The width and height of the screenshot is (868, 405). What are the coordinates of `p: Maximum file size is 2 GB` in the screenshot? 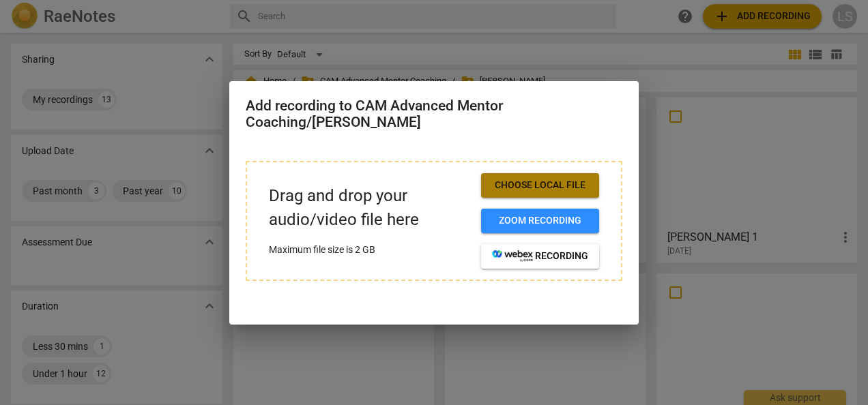 It's located at (369, 249).